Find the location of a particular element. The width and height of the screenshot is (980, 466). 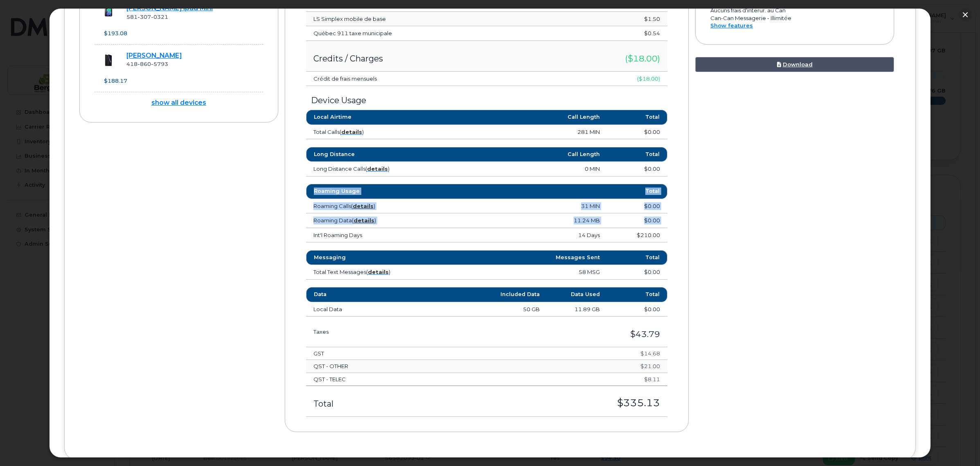

th: Data Used is located at coordinates (577, 294).